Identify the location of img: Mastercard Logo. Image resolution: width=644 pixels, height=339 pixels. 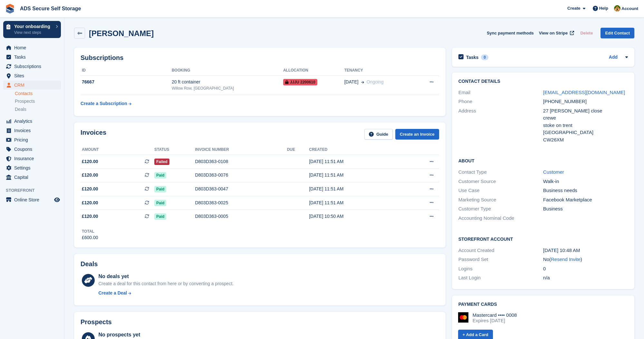
(463, 317).